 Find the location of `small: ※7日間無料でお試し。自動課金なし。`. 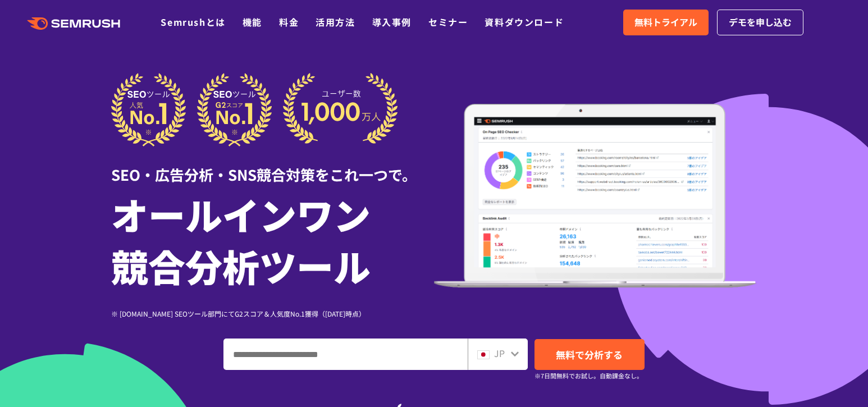

small: ※7日間無料でお試し。自動課金なし。 is located at coordinates (588, 375).